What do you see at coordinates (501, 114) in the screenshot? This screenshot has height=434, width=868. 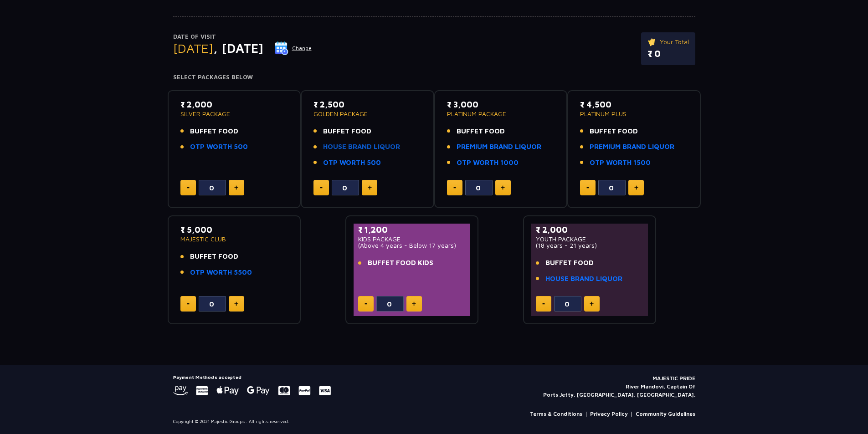 I see `p: PLATINUM PACKAGE` at bounding box center [501, 114].